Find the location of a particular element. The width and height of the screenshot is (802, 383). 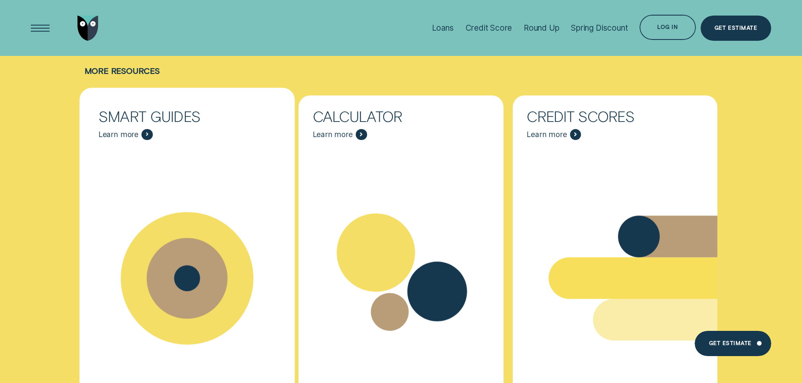

img: Wisr is located at coordinates (88, 28).